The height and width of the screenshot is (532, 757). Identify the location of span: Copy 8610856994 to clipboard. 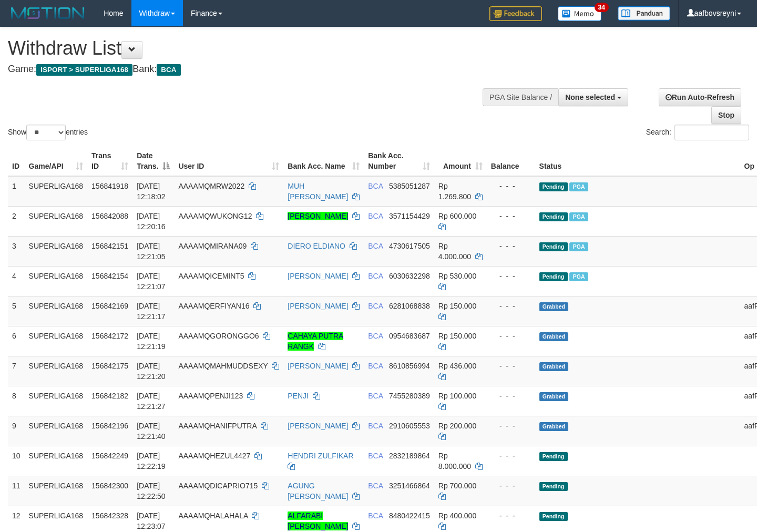
(410, 366).